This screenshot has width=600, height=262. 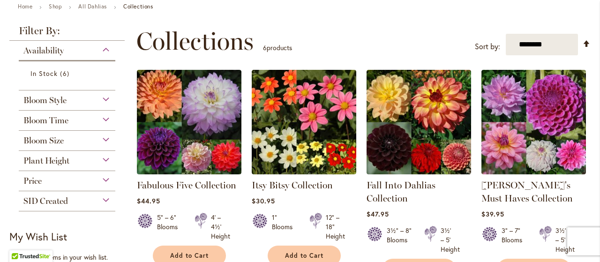 I want to click on a: All Dahlias, so click(x=92, y=6).